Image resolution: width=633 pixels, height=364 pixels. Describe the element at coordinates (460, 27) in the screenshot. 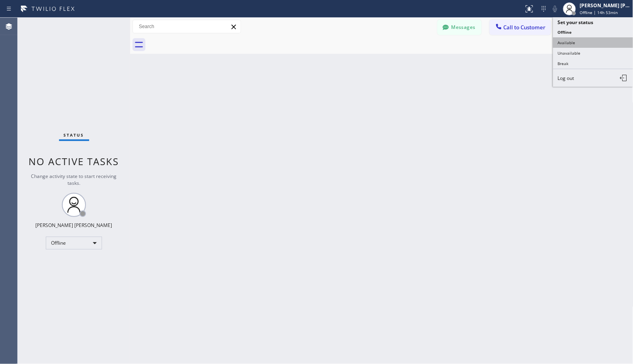

I see `button: Messages` at that location.